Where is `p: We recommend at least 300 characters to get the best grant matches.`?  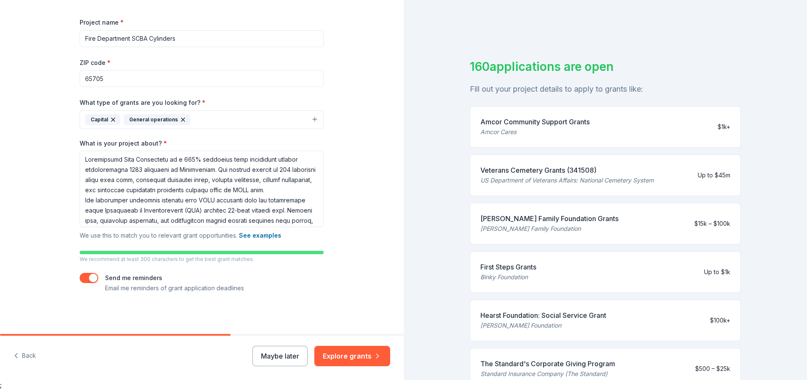 p: We recommend at least 300 characters to get the best grant matches. is located at coordinates (202, 259).